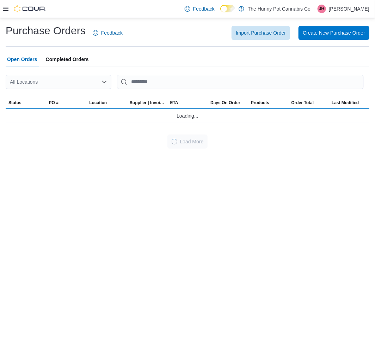  I want to click on button: Last Modified, so click(349, 103).